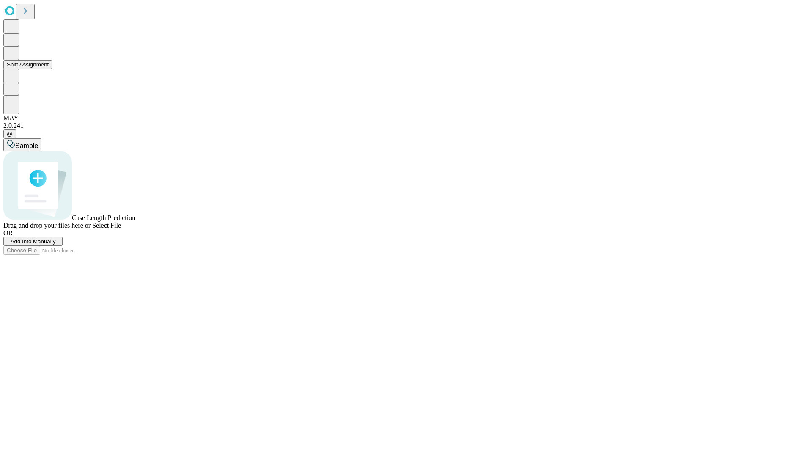 This screenshot has height=457, width=812. Describe the element at coordinates (33, 241) in the screenshot. I see `span: Add Info Manually` at that location.